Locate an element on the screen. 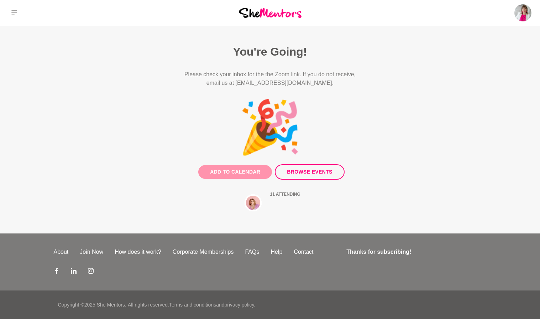 This screenshot has width=540, height=319. a: Contact is located at coordinates (303, 252).